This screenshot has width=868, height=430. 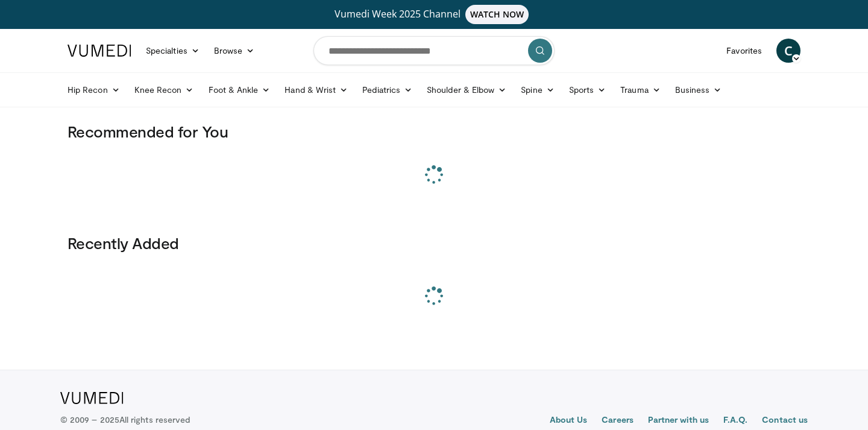 I want to click on a: Foot & Ankle, so click(x=239, y=90).